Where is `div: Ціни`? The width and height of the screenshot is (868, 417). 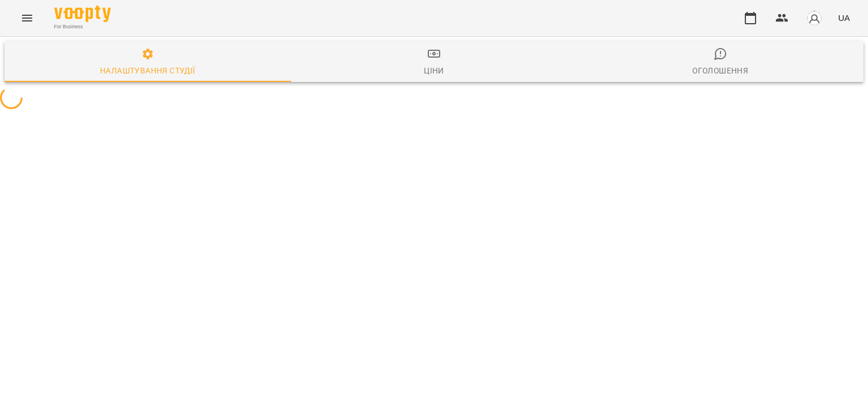
div: Ціни is located at coordinates (434, 70).